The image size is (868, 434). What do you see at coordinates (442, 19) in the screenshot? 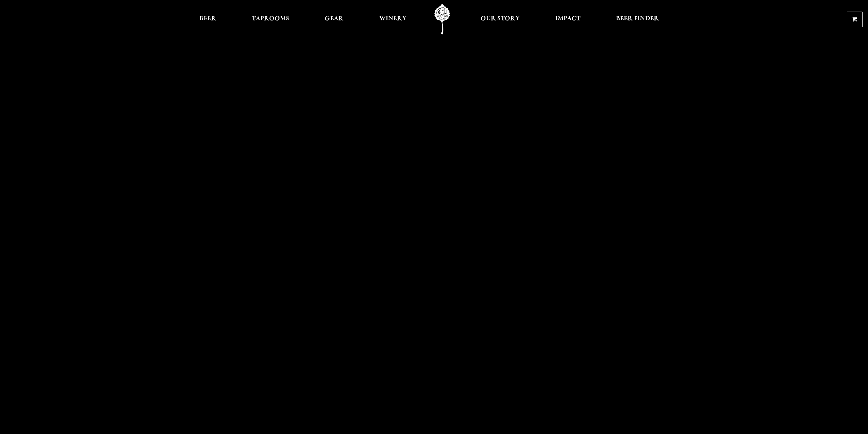
I see `a: Odell Home` at bounding box center [442, 19].